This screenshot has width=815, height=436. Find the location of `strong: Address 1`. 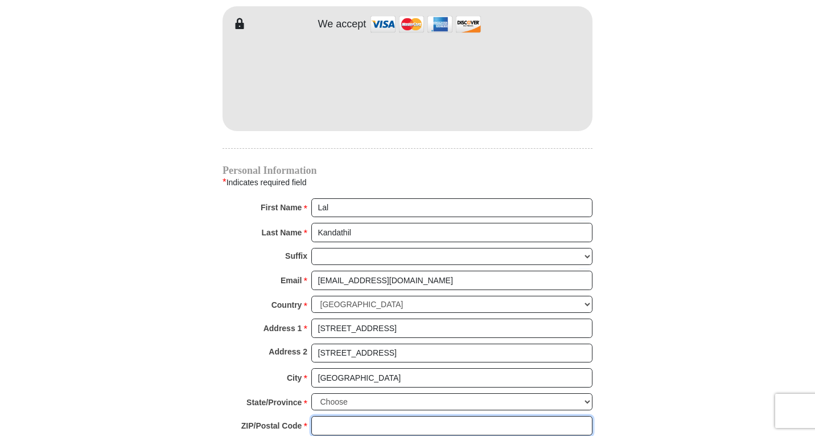

strong: Address 1 is located at coordinates (283, 328).